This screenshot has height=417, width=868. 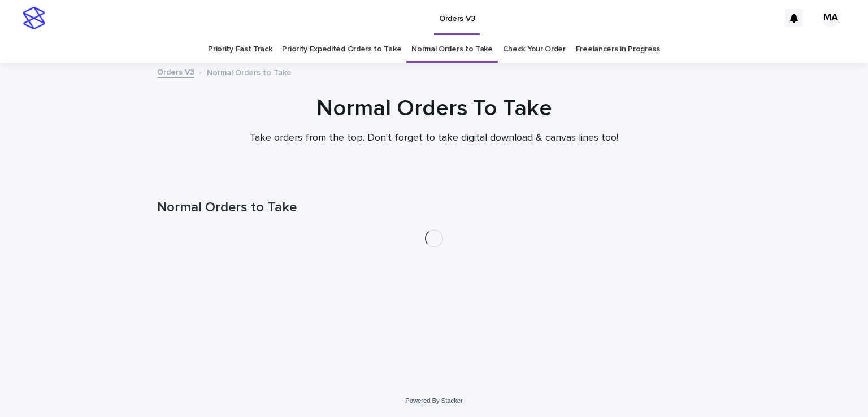 I want to click on a: Priority Fast Track, so click(x=239, y=49).